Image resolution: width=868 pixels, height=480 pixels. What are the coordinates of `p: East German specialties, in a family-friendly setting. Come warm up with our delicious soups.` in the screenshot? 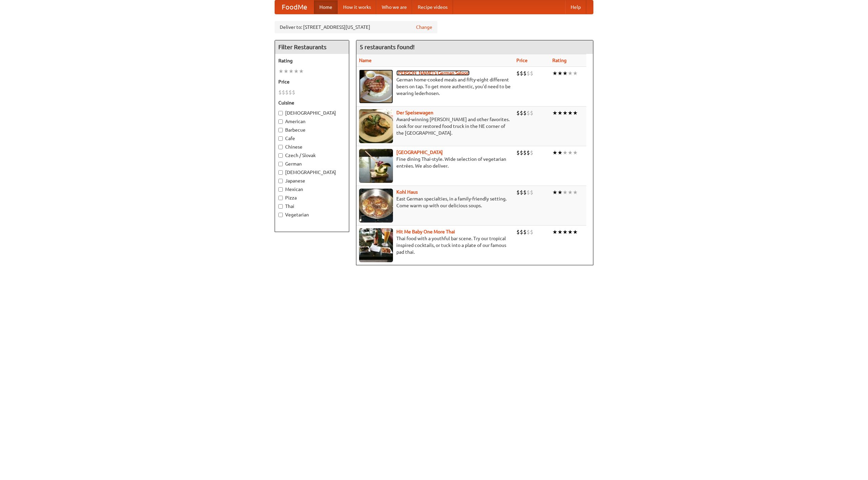 It's located at (435, 202).